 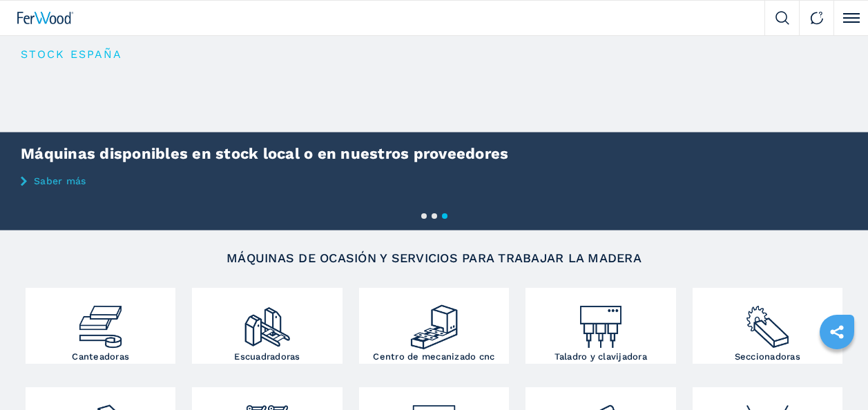 What do you see at coordinates (100, 322) in the screenshot?
I see `img: bordatrici_1.png` at bounding box center [100, 322].